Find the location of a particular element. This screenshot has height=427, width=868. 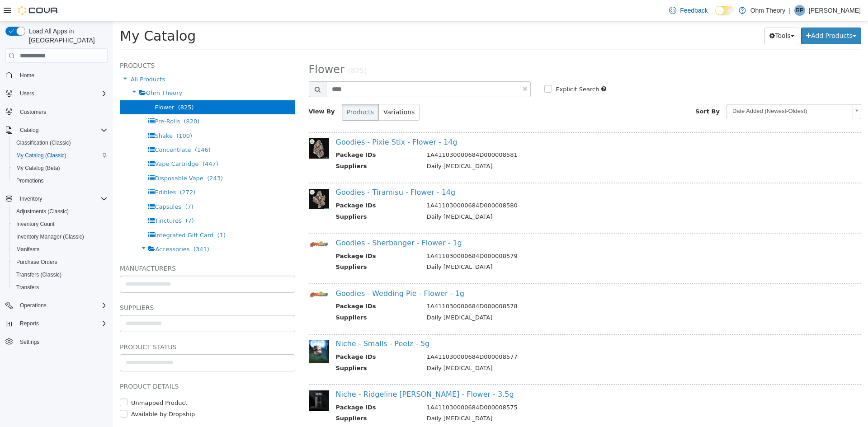

button: Transfers (Classic) is located at coordinates (60, 275).